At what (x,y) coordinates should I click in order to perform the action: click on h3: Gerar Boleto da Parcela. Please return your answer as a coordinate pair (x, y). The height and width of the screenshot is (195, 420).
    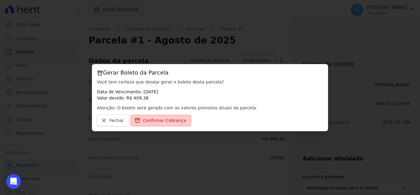
    Looking at the image, I should click on (210, 73).